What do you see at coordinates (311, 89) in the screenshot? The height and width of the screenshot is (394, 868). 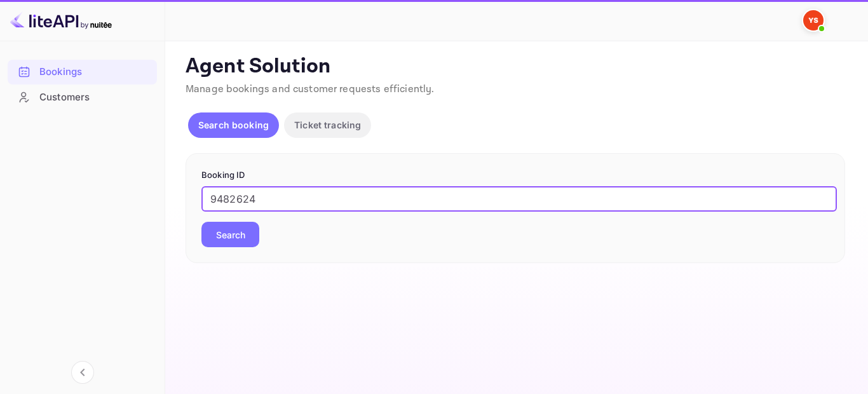 I see `span: Manage bookings and customer requests efficiently.` at bounding box center [311, 89].